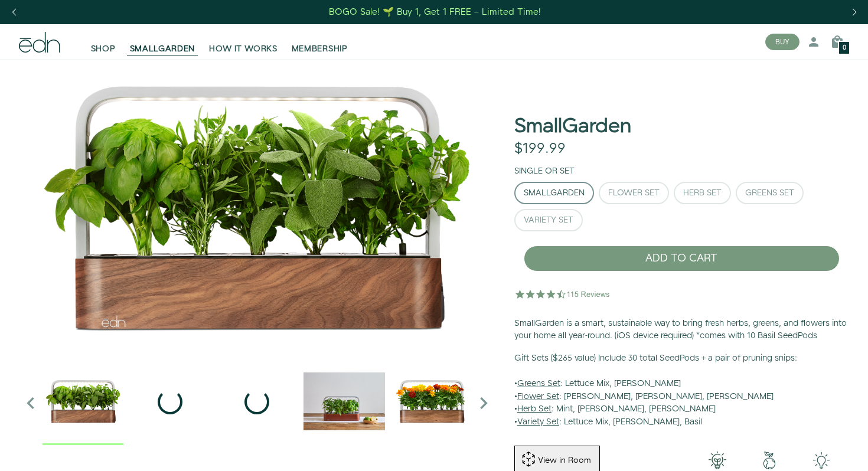  What do you see at coordinates (169, 403) in the screenshot?
I see `div: 2 / 6` at bounding box center [169, 403].